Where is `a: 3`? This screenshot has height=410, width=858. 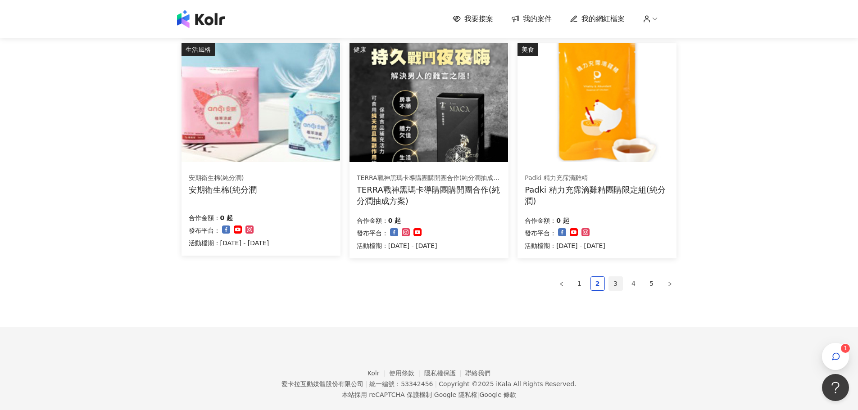 a: 3 is located at coordinates (616, 284).